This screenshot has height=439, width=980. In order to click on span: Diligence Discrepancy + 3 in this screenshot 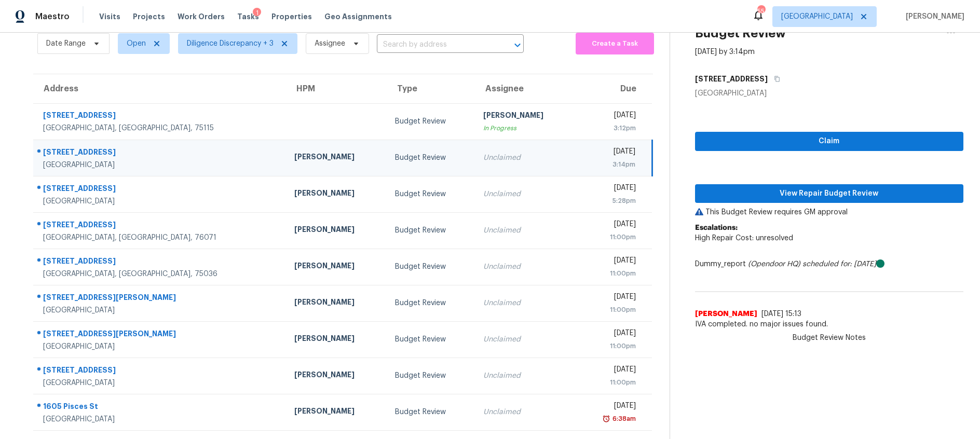, I will do `click(230, 43)`.